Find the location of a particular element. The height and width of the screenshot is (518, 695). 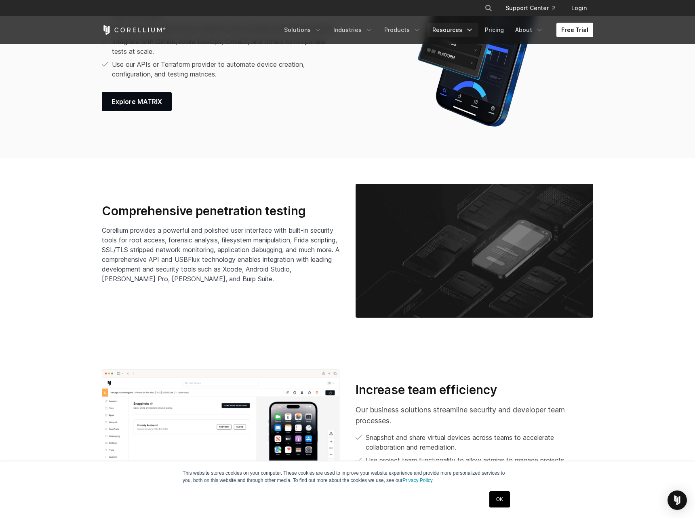

span: Corellium provides a powerful and polished user interface with built-in security tools for root a... is located at coordinates (221, 254).